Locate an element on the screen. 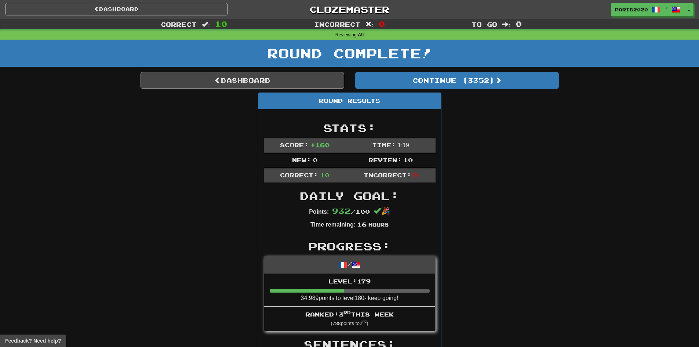  a: paris2020 / is located at coordinates (647, 10).